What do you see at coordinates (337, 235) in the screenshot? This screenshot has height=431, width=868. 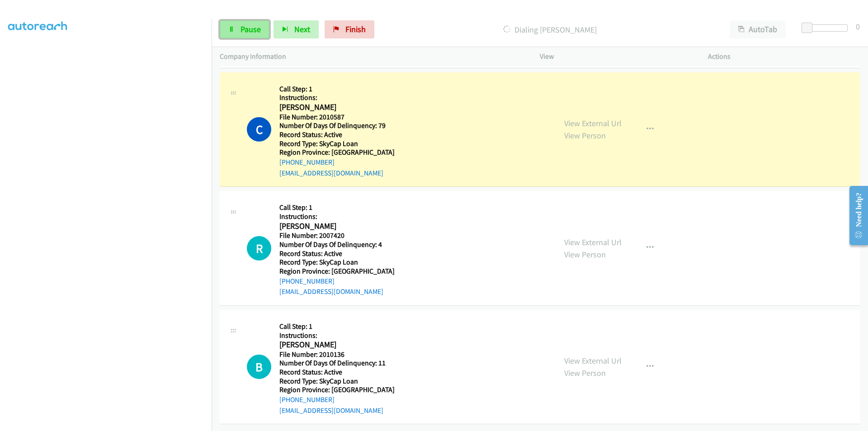 I see `h5: File Number: 2007420` at bounding box center [337, 235].